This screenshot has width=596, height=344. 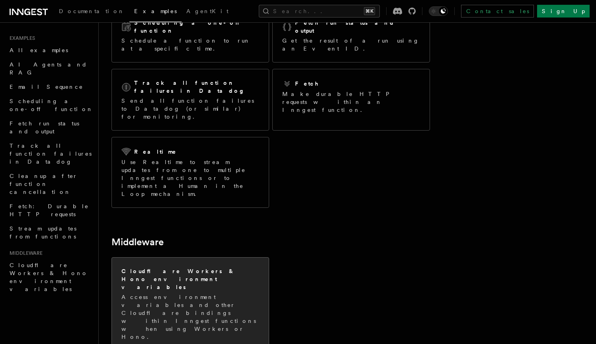 I want to click on a: Fetch run status and outputGet the result of a run using an Event ID., so click(x=351, y=35).